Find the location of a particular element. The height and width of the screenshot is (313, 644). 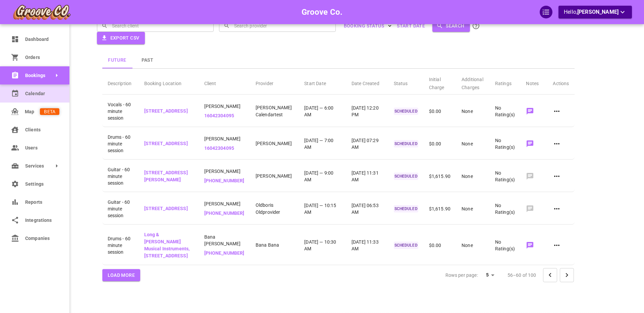

span: Calendar is located at coordinates (42, 93).